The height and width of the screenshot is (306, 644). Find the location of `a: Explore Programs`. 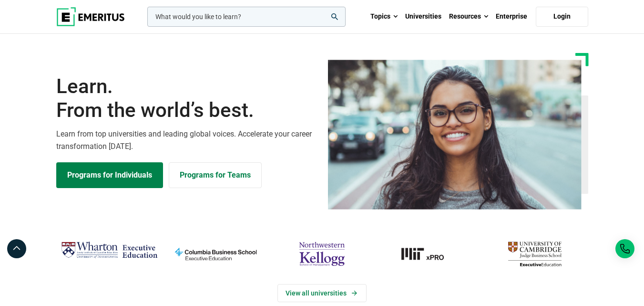

a: Explore Programs is located at coordinates (109, 175).